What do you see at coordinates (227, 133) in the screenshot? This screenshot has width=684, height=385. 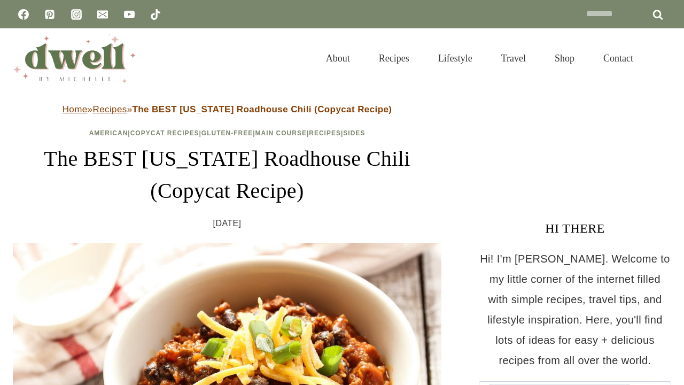 I see `a: Gluten-Free` at bounding box center [227, 133].